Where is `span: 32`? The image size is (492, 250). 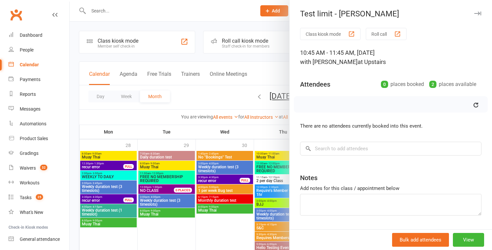
span: 32 is located at coordinates (44, 168).